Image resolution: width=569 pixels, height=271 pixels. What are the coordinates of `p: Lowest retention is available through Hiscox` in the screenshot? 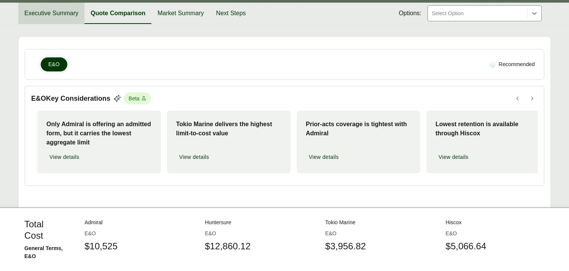 It's located at (488, 129).